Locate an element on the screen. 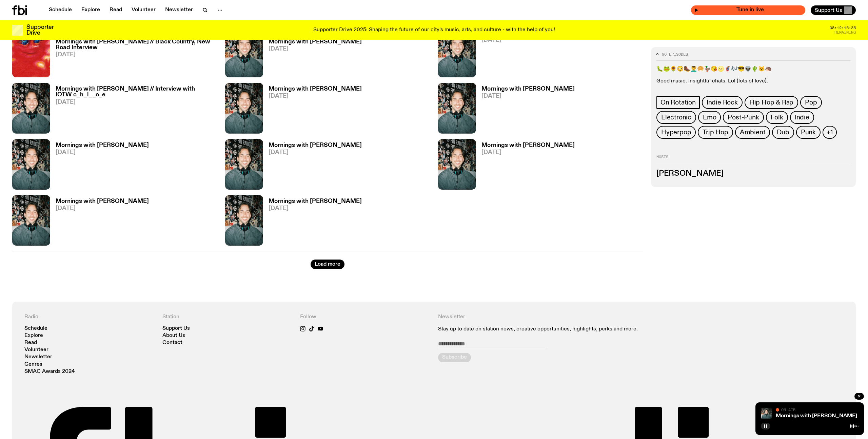 This screenshot has height=439, width=868. a: Contact is located at coordinates (172, 343).